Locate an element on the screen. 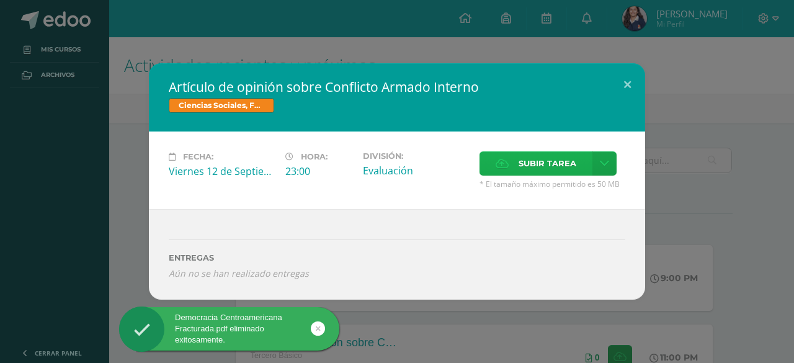 This screenshot has height=363, width=794. div: Viernes 12 de Septiembre is located at coordinates (222, 171).